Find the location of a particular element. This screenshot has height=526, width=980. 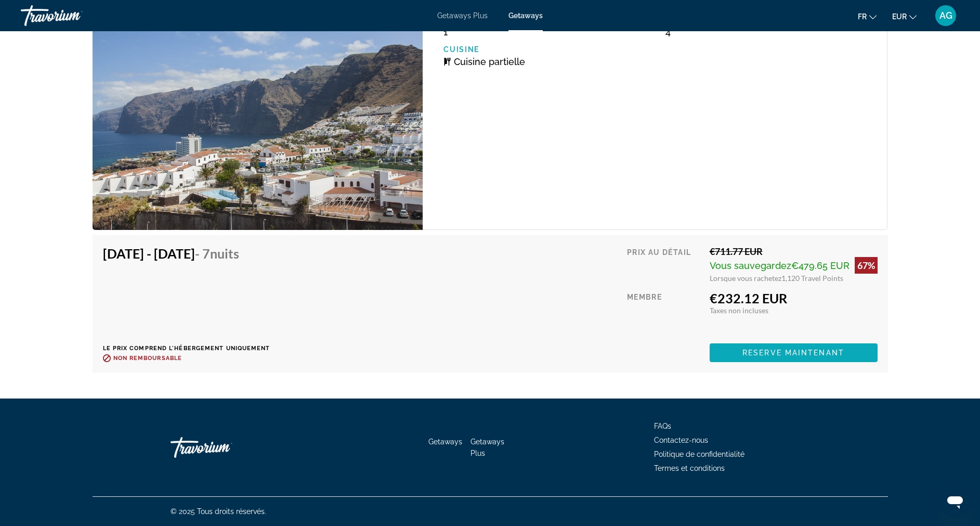

button: Change currency is located at coordinates (904, 16).